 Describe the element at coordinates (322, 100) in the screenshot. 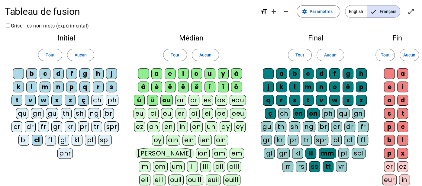

I see `div: v` at that location.